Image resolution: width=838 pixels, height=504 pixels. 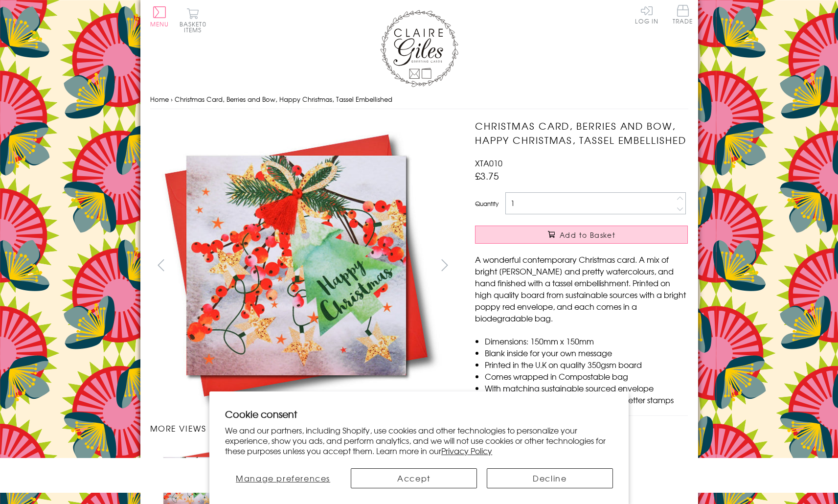 I want to click on img: Claire Giles Greetings Cards, so click(x=419, y=48).